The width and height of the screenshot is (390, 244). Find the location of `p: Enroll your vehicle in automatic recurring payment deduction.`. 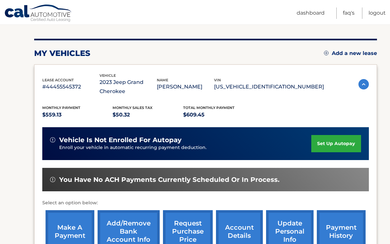

p: Enroll your vehicle in automatic recurring payment deduction. is located at coordinates (185, 147).